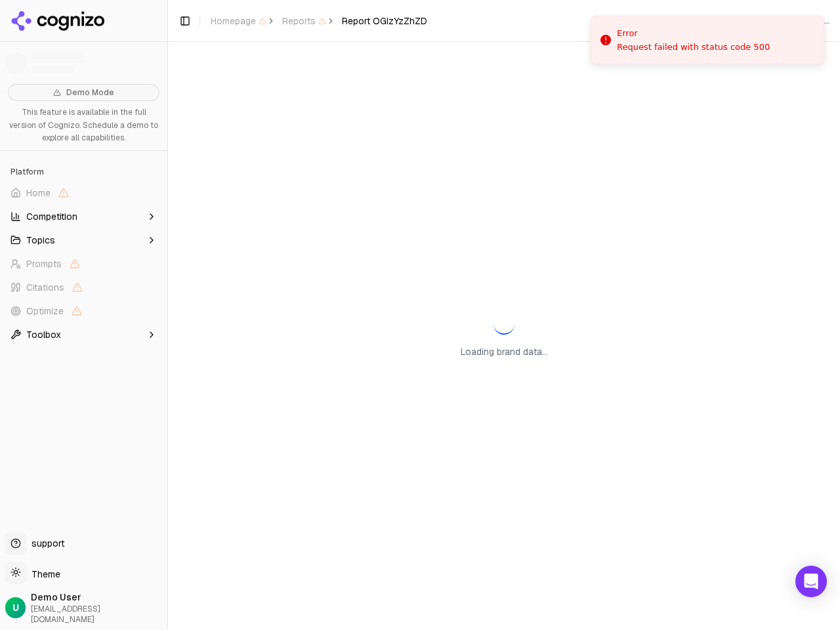  I want to click on span: Theme, so click(43, 574).